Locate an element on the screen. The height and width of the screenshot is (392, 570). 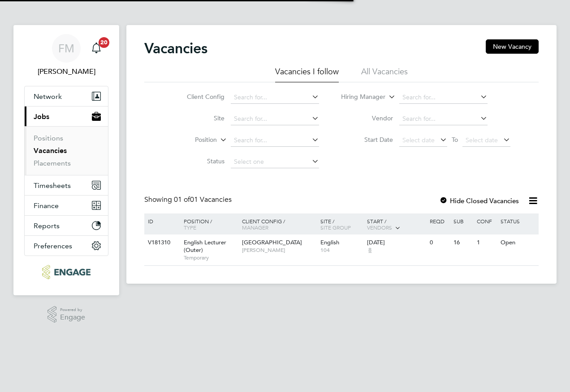
span: 104 is located at coordinates (341, 251).